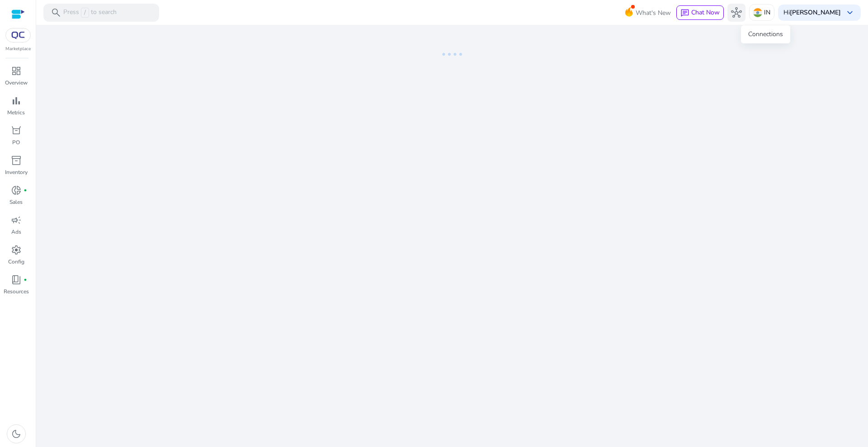  Describe the element at coordinates (90, 12) in the screenshot. I see `p: Press to search` at that location.